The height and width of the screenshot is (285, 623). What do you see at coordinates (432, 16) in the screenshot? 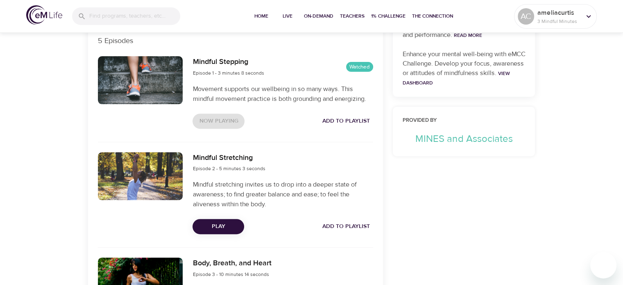
I see `span: The Connection` at bounding box center [432, 16].